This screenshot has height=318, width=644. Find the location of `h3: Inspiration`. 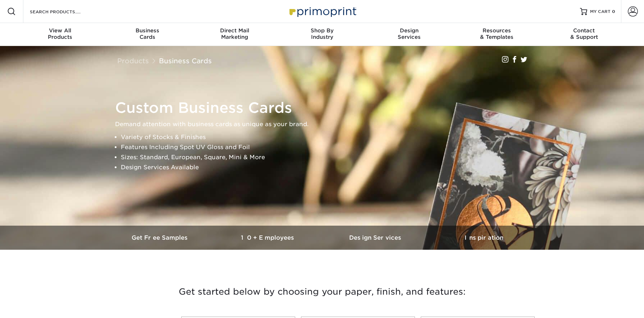

h3: Inspiration is located at coordinates (484, 238).